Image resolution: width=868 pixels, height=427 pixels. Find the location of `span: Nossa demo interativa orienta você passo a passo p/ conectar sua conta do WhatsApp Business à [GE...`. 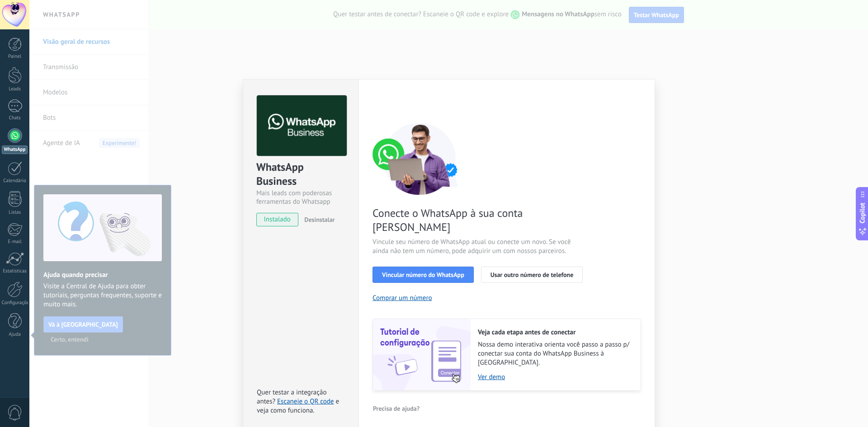

span: Nossa demo interativa orienta você passo a passo p/ conectar sua conta do WhatsApp Business à [GE... is located at coordinates (555, 354).